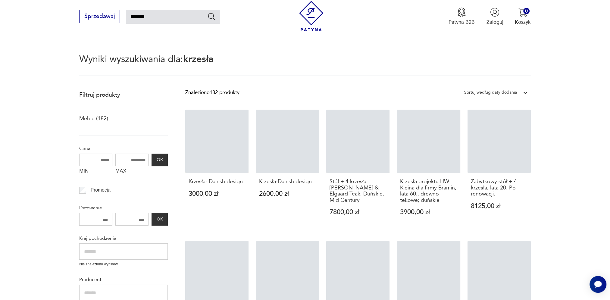 The height and width of the screenshot is (300, 610). I want to click on div: 0, so click(526, 11).